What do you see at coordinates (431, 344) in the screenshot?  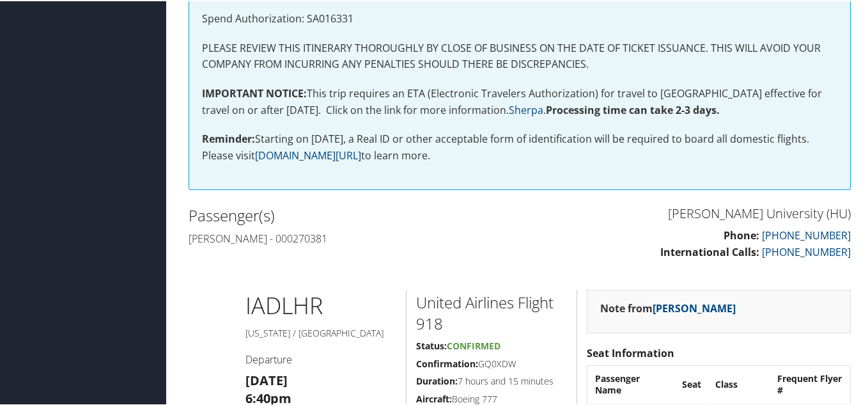 I see `strong: Status:` at bounding box center [431, 344].